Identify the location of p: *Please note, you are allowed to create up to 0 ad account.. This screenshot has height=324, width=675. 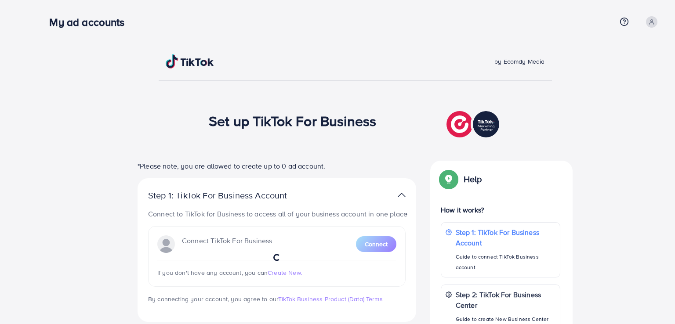
(277, 166).